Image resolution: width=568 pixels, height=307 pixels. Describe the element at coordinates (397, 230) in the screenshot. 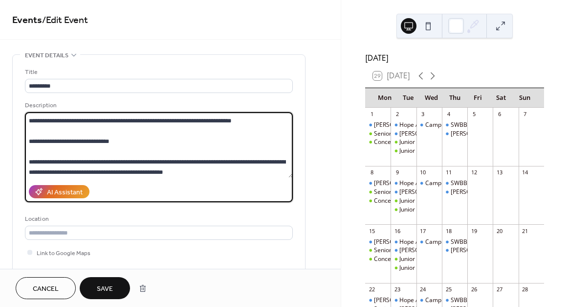

I see `div: 16` at that location.